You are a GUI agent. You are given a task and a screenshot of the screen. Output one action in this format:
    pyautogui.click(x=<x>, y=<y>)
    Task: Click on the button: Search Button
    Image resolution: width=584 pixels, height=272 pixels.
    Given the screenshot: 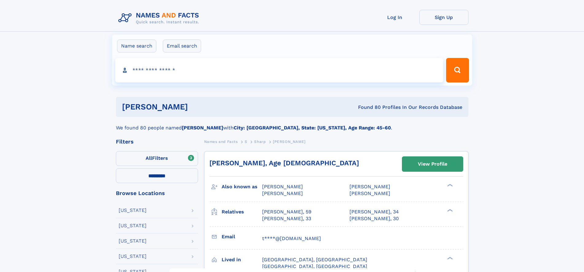 What is the action you would take?
    pyautogui.click(x=457, y=70)
    